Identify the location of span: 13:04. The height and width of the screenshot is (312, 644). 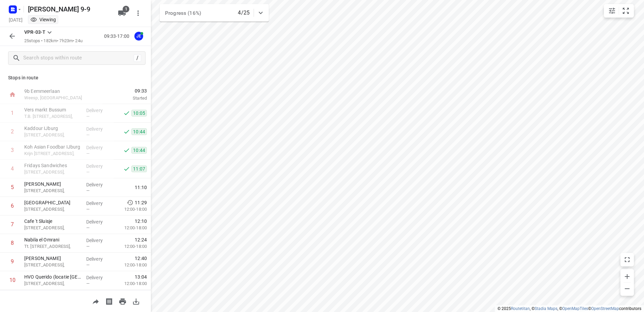
(141, 277).